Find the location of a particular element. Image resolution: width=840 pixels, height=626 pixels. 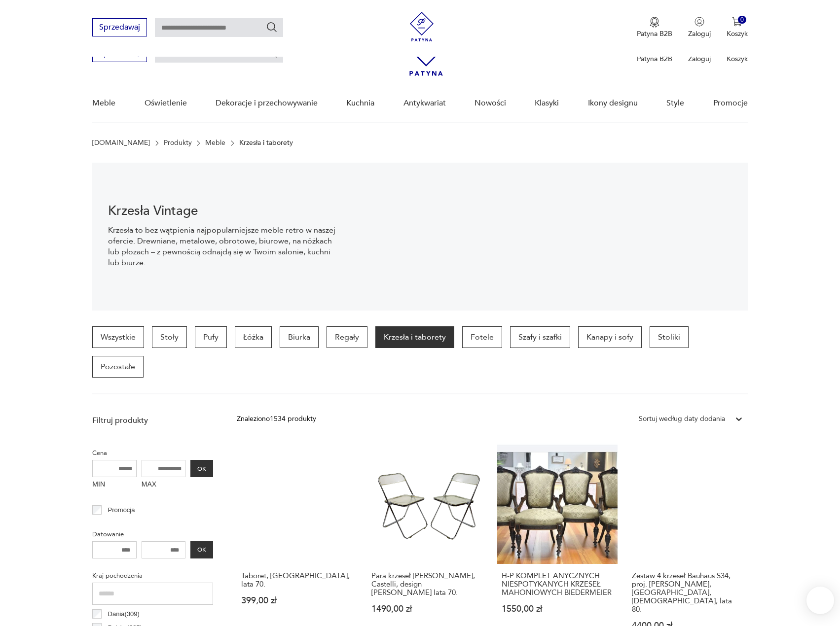

label: MAX is located at coordinates (164, 486).